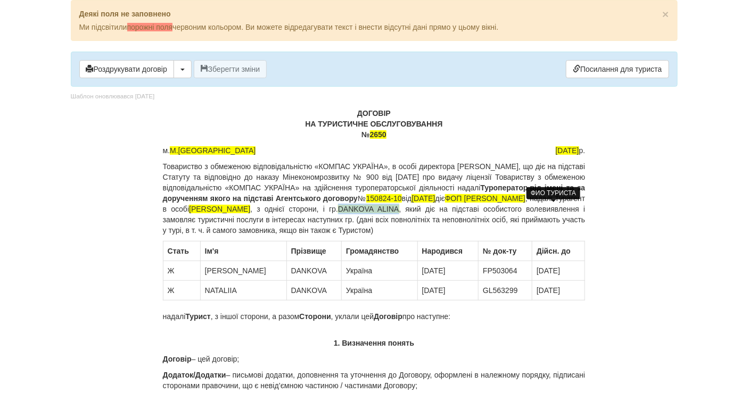 The width and height of the screenshot is (748, 393). What do you see at coordinates (665, 14) in the screenshot?
I see `button: Close` at bounding box center [665, 14].